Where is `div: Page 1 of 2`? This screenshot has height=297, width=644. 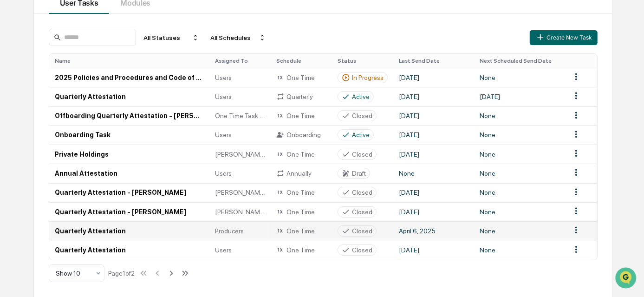
div: Page 1 of 2 is located at coordinates (121, 273).